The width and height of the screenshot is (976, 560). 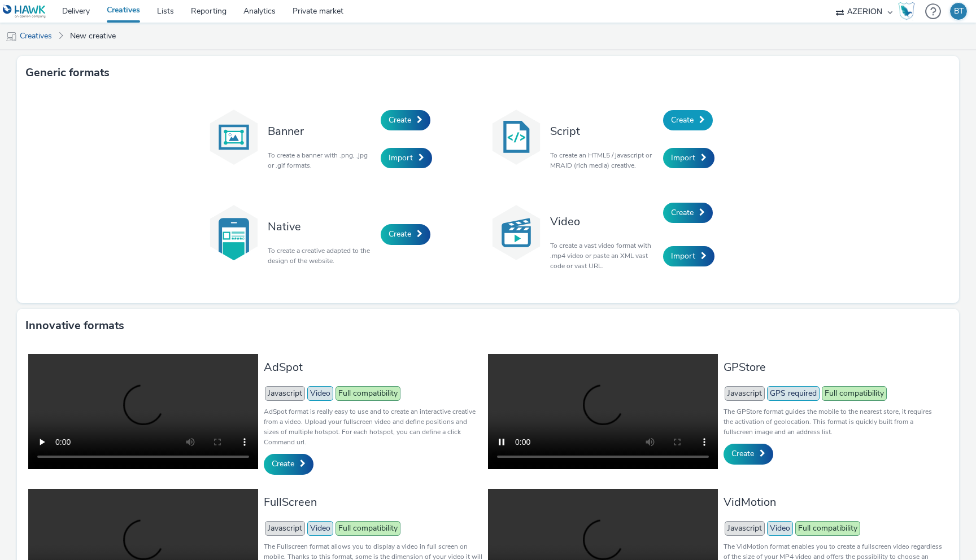 I want to click on p: AdSpot format is really easy to use and to create an interactive creative from a video. Upload yo..., so click(x=373, y=427).